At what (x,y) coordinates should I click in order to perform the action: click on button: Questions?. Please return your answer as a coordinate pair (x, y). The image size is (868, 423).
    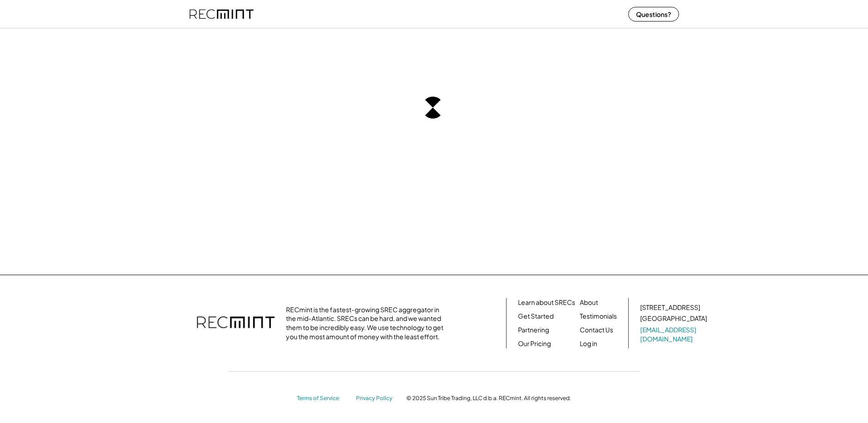
    Looking at the image, I should click on (654, 14).